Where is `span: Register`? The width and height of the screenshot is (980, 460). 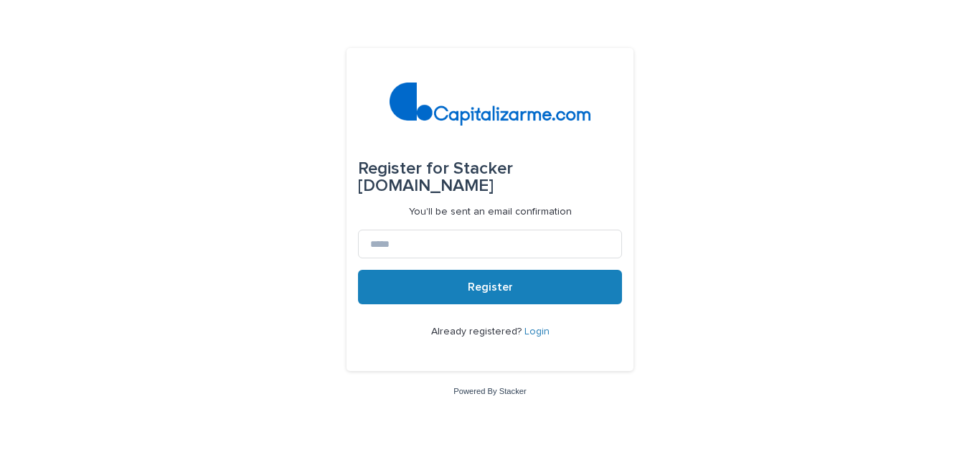
span: Register is located at coordinates (490, 287).